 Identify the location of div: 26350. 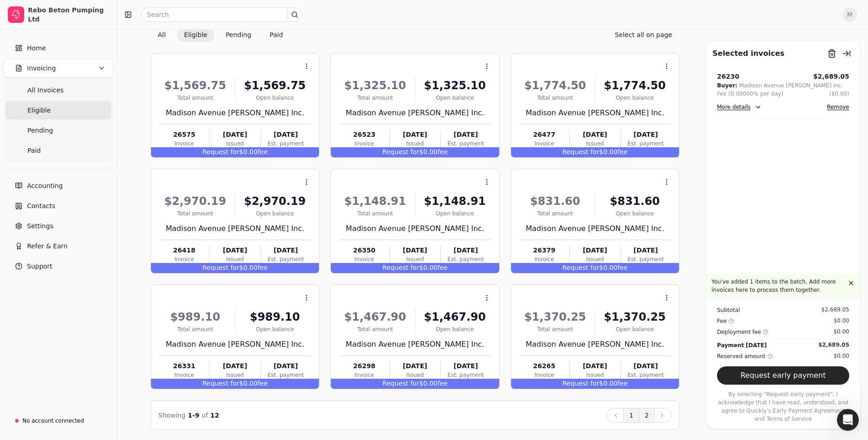
(363, 250).